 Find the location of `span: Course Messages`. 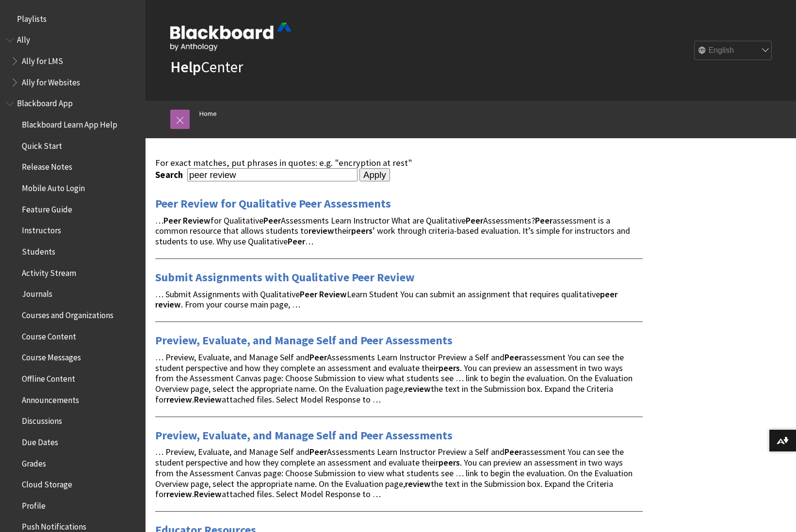

span: Course Messages is located at coordinates (52, 356).